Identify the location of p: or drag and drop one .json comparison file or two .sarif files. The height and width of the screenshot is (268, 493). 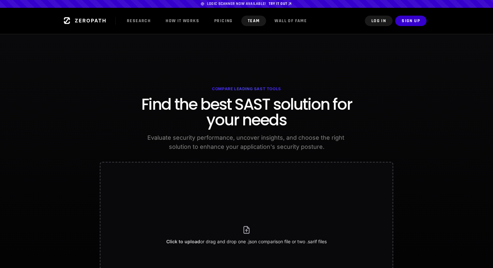
(246, 242).